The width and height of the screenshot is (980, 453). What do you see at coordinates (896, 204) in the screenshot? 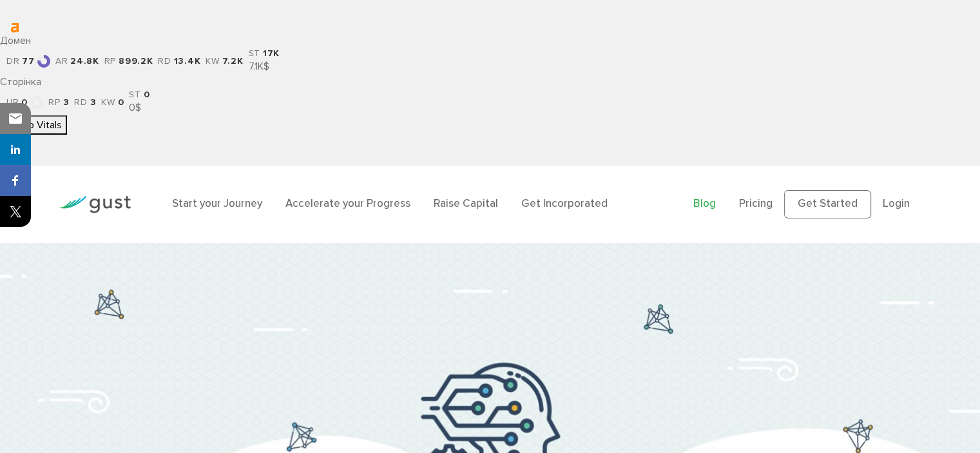
I see `a: Login` at bounding box center [896, 204].